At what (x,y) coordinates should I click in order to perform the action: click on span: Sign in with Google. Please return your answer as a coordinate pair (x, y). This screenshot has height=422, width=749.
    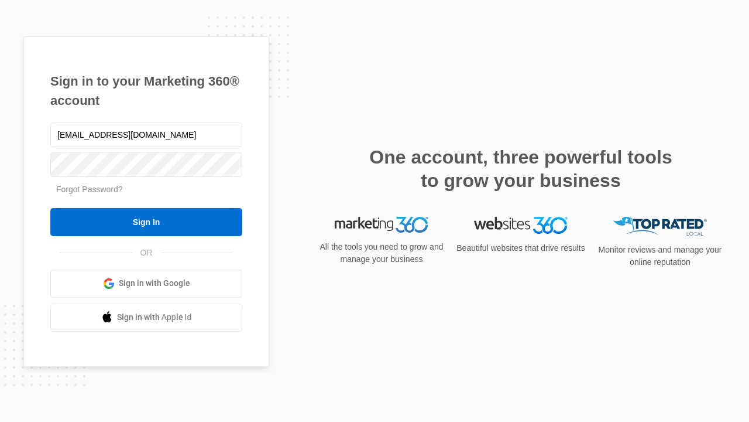
    Looking at the image, I should click on (155, 283).